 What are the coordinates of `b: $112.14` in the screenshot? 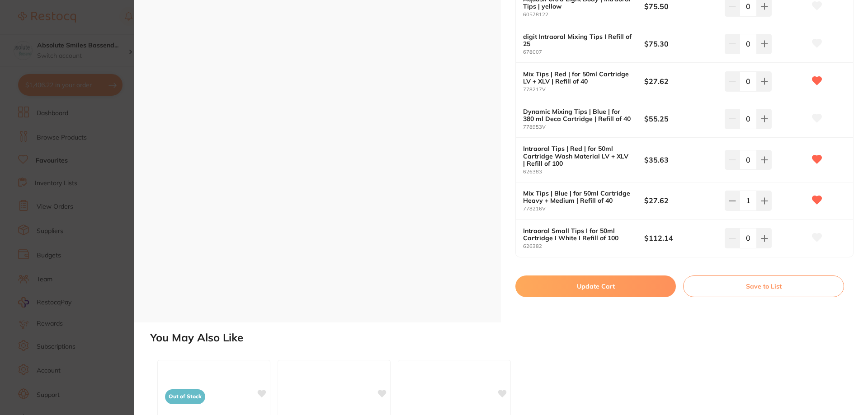 It's located at (681, 238).